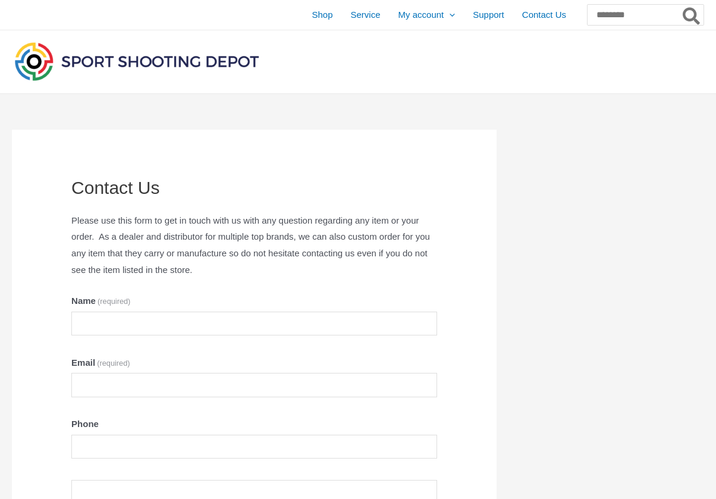 The height and width of the screenshot is (499, 716). What do you see at coordinates (692, 15) in the screenshot?
I see `button: Search` at bounding box center [692, 15].